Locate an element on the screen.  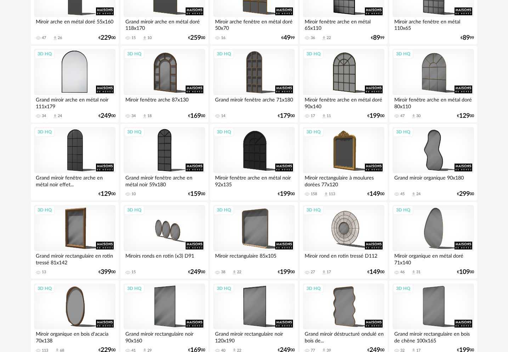
div: Miroir fenêtre arche 87x130 is located at coordinates (164, 102).